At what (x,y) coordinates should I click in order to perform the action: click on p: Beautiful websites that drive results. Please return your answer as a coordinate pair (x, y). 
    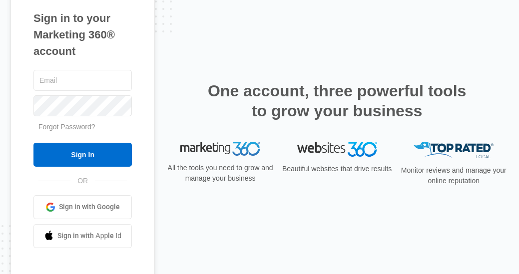
    Looking at the image, I should click on (337, 169).